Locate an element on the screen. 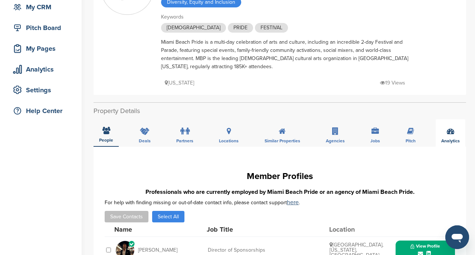 This screenshot has height=255, width=475. div: Help Center is located at coordinates (43, 111).